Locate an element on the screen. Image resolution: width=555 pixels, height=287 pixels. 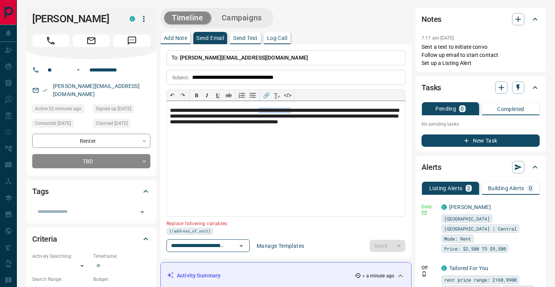
div: Activity Summary< a minute ago is located at coordinates (286, 275).